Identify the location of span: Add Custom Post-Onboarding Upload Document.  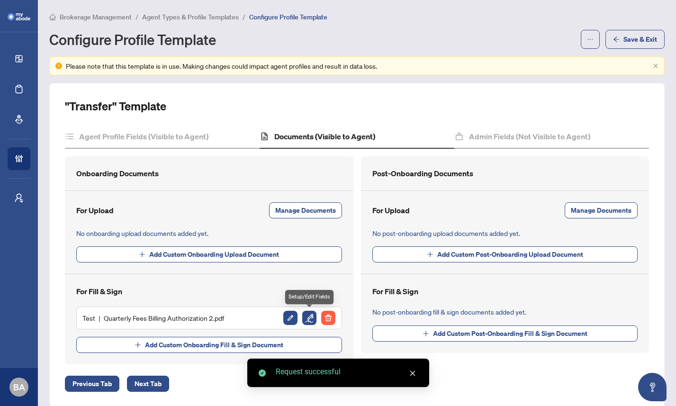
(510, 254).